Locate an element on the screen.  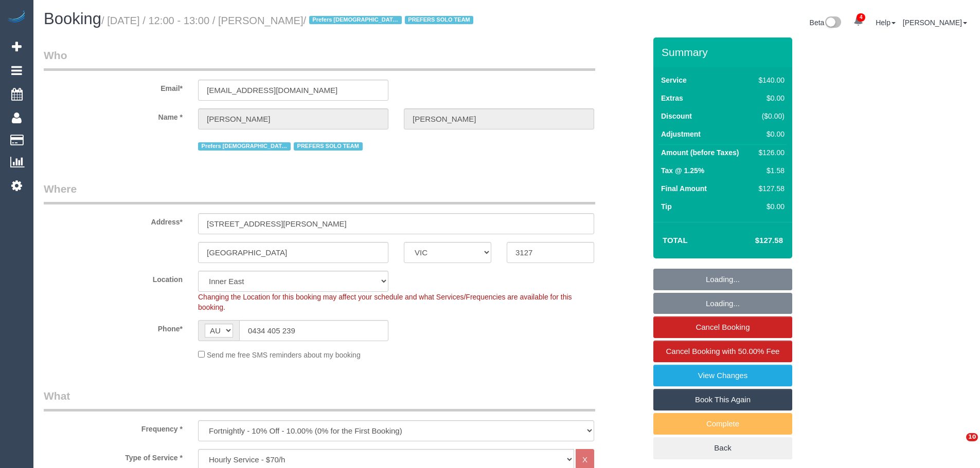
input: Suburb* is located at coordinates (293, 252).